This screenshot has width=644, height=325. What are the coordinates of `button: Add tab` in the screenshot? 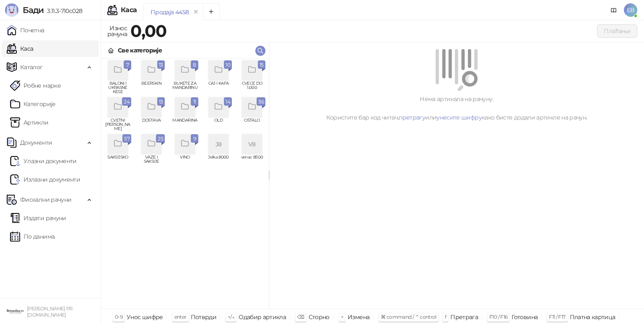 It's located at (211, 12).